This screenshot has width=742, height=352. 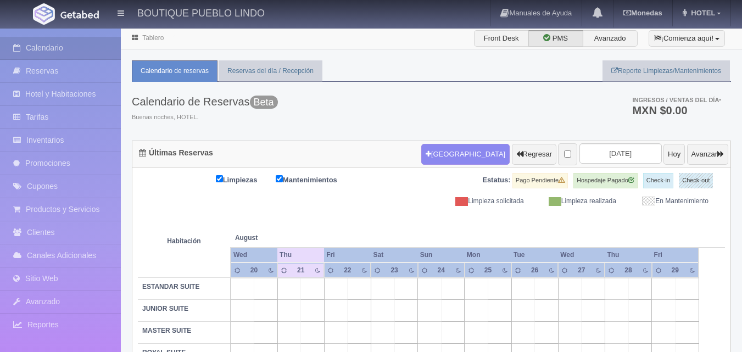 I want to click on th: Sat, so click(x=394, y=255).